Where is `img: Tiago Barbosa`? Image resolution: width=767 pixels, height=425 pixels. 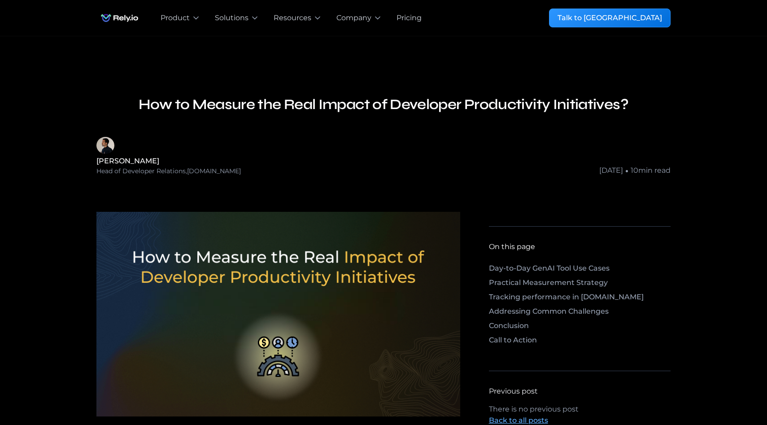 img: Tiago Barbosa is located at coordinates (105, 145).